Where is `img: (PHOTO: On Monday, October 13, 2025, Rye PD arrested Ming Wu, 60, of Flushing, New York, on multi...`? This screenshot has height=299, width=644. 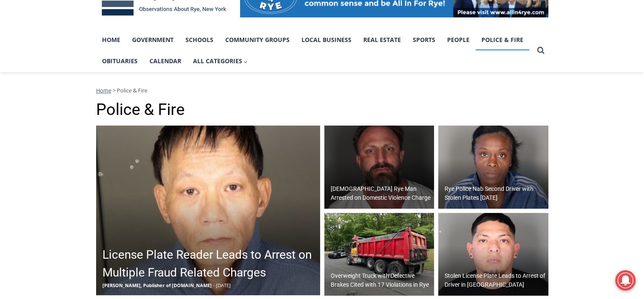 img: (PHOTO: On Monday, October 13, 2025, Rye PD arrested Ming Wu, 60, of Flushing, New York, on multi... is located at coordinates (208, 210).